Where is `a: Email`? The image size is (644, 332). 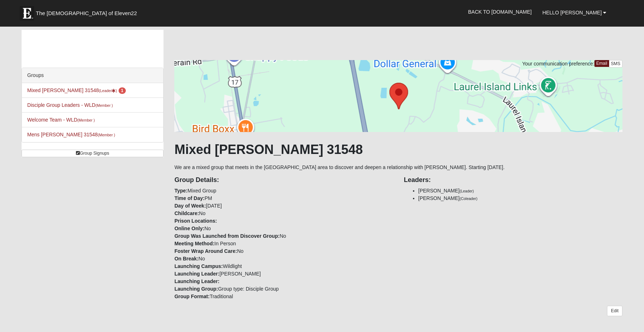
a: Email is located at coordinates (601, 64).